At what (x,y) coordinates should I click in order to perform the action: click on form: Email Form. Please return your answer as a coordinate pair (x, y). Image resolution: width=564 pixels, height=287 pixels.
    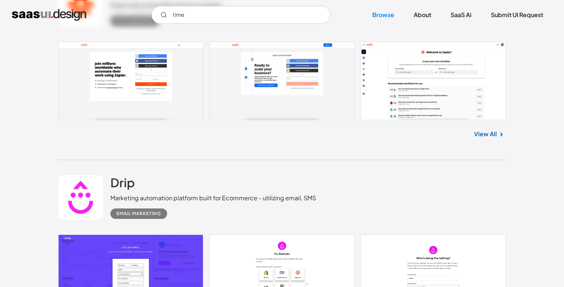
    Looking at the image, I should click on (241, 15).